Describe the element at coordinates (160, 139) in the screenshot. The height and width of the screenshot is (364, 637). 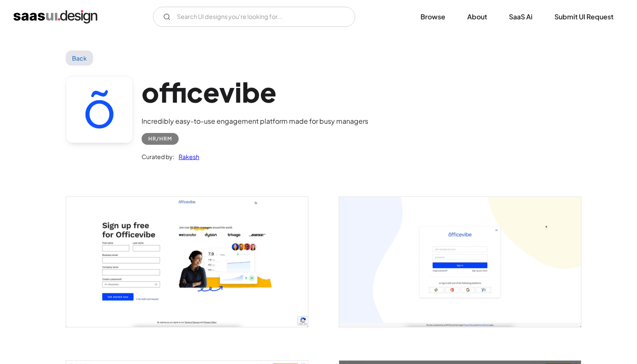
I see `div: HR/HRM` at that location.